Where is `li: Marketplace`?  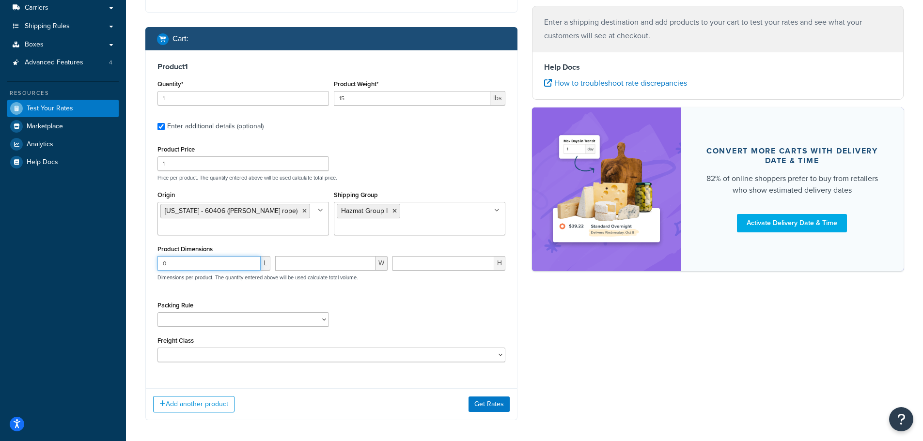
li: Marketplace is located at coordinates (63, 126).